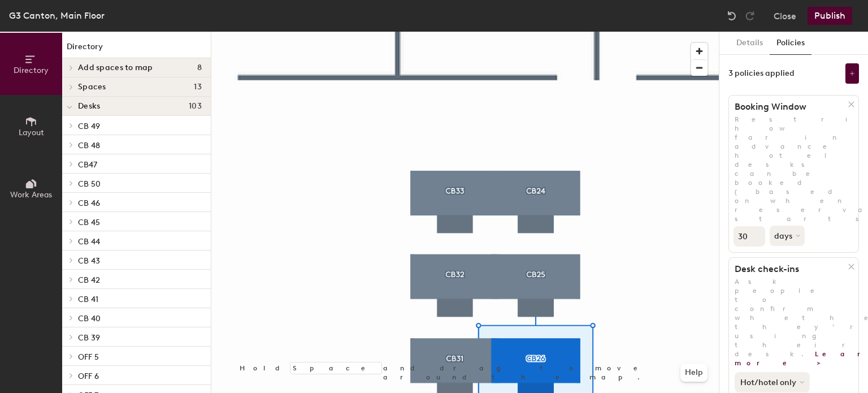 The image size is (868, 393). I want to click on span: 8, so click(200, 68).